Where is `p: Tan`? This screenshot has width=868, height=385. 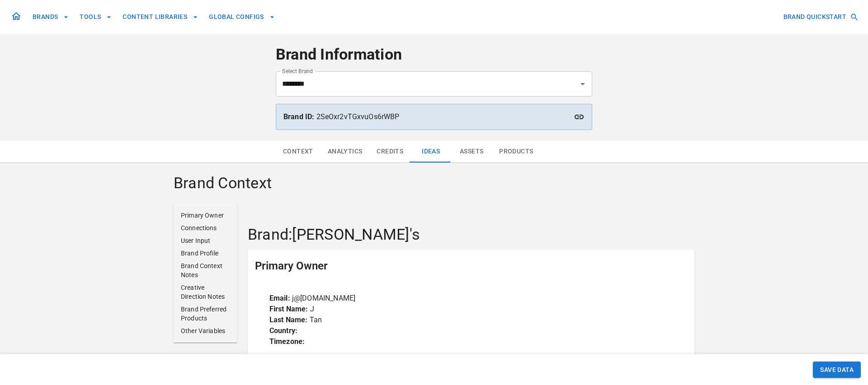 p: Tan is located at coordinates (471, 320).